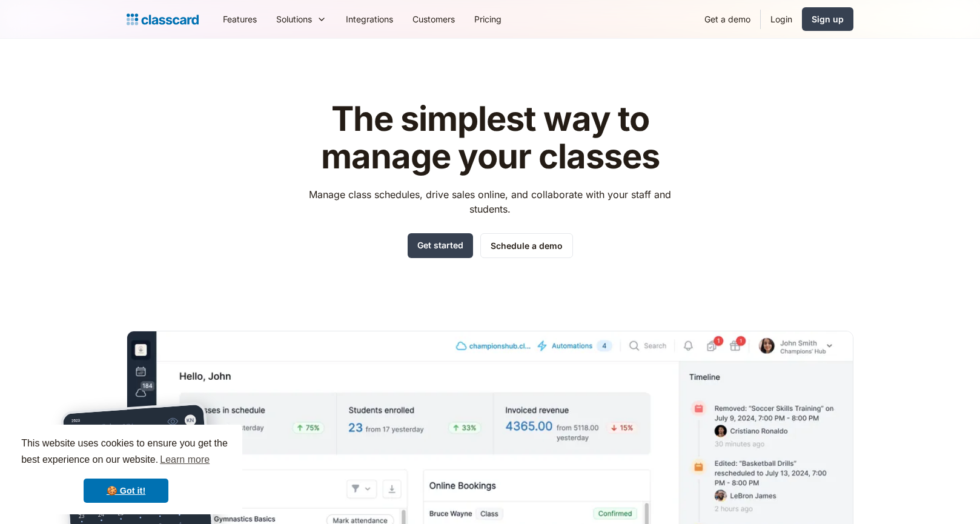 Image resolution: width=980 pixels, height=524 pixels. What do you see at coordinates (827, 18) in the screenshot?
I see `div: Sign up` at bounding box center [827, 18].